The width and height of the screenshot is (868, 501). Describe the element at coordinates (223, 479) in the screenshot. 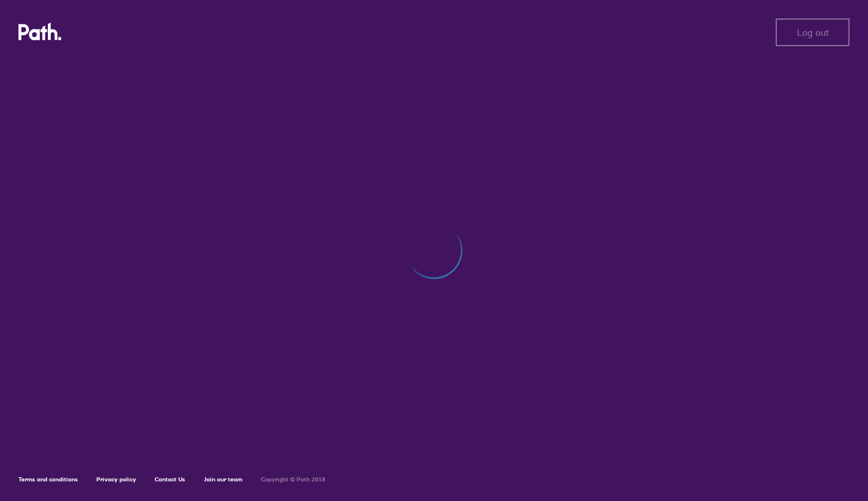

I see `a: Join our team` at that location.